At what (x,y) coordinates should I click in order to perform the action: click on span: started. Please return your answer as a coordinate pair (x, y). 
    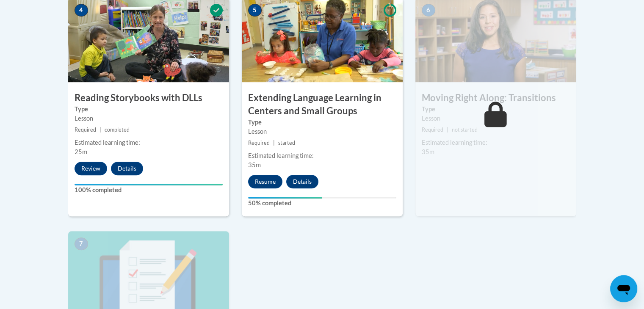
    Looking at the image, I should click on (287, 143).